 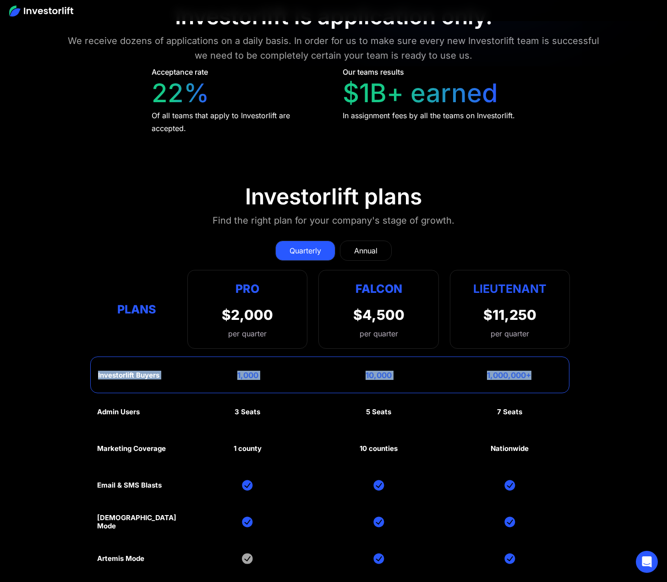 What do you see at coordinates (137, 309) in the screenshot?
I see `div: Plans` at bounding box center [137, 309].